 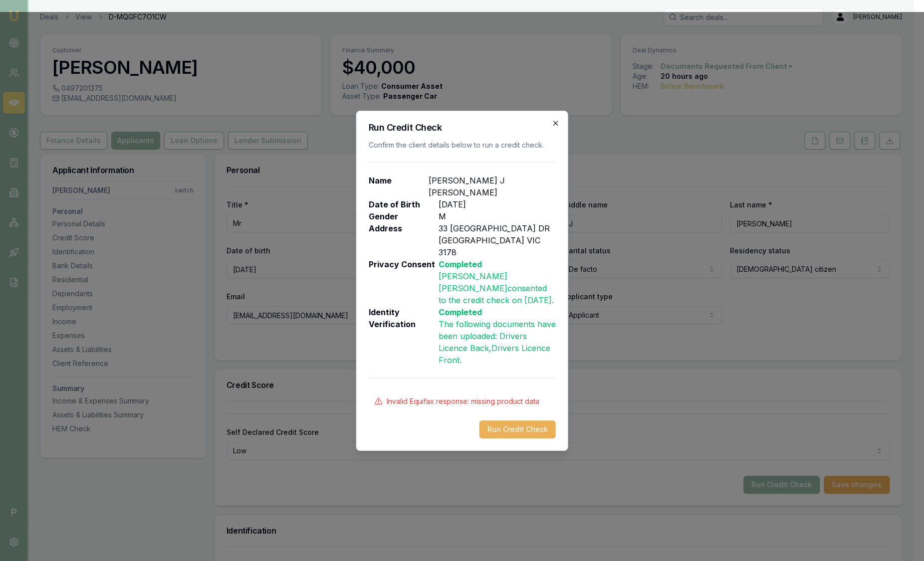 I want to click on p: Name, so click(x=399, y=186).